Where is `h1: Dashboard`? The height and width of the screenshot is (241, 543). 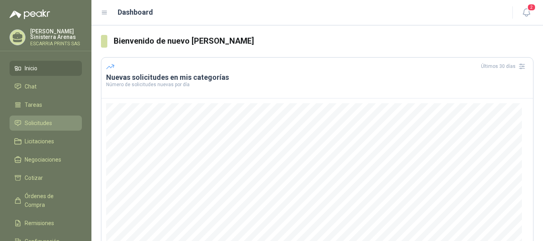 h1: Dashboard is located at coordinates (135, 12).